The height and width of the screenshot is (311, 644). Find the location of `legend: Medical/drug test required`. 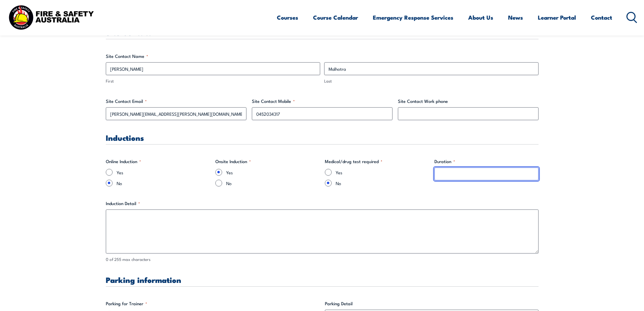

legend: Medical/drug test required is located at coordinates (354, 161).